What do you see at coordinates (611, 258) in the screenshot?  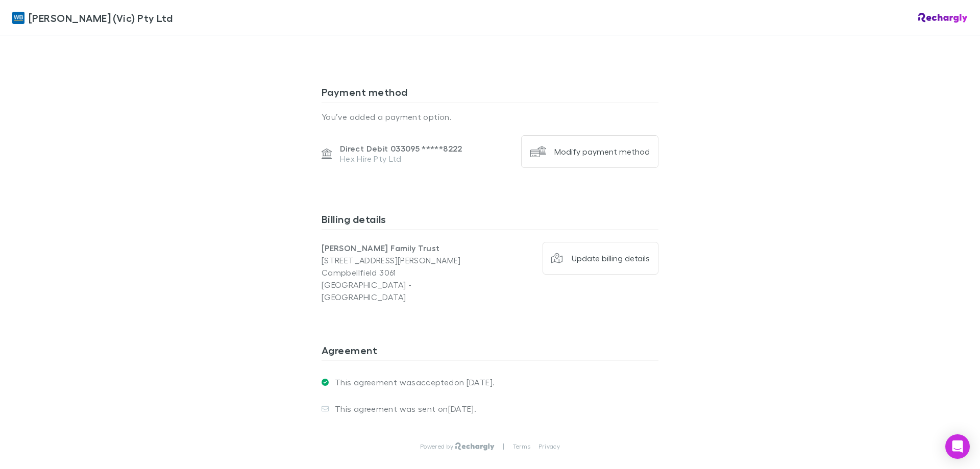 I see `div: Update billing details` at bounding box center [611, 258].